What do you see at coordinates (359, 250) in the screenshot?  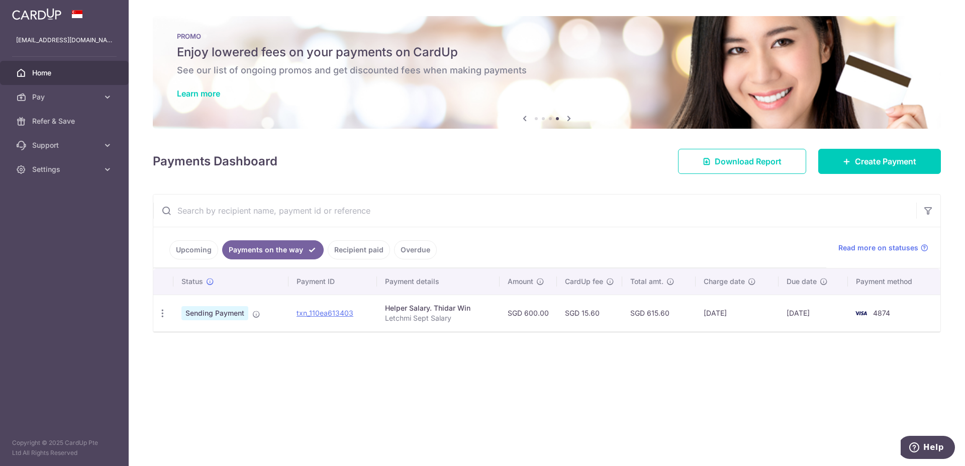 I see `a: Recipient paid` at bounding box center [359, 250].